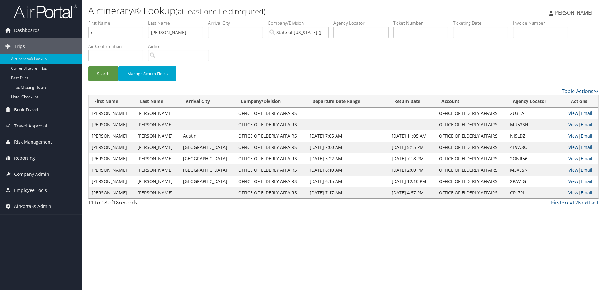  What do you see at coordinates (118, 23) in the screenshot?
I see `label: First Name` at bounding box center [118, 23].